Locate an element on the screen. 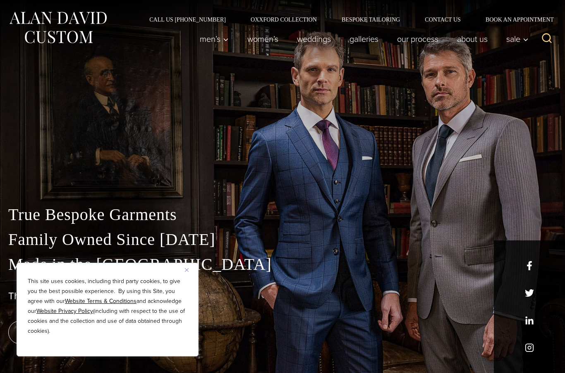 This screenshot has width=565, height=373. a: Oxxford Collection is located at coordinates (284, 19).